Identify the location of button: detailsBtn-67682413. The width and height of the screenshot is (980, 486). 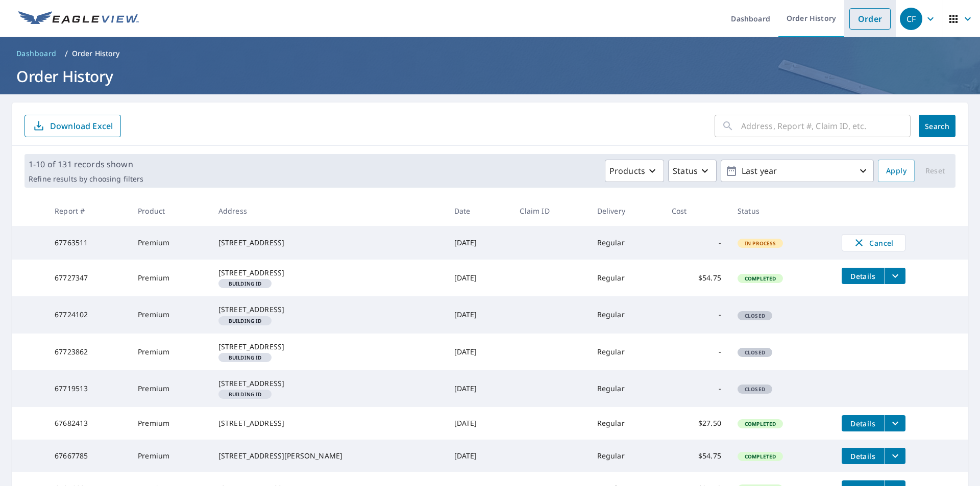
(864, 424).